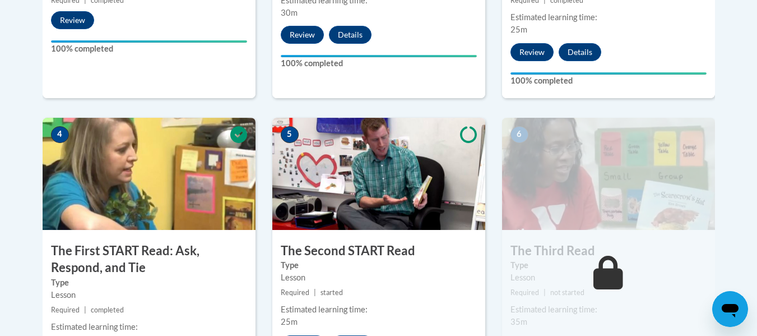 Image resolution: width=757 pixels, height=336 pixels. What do you see at coordinates (289, 12) in the screenshot?
I see `span: 30m` at bounding box center [289, 12].